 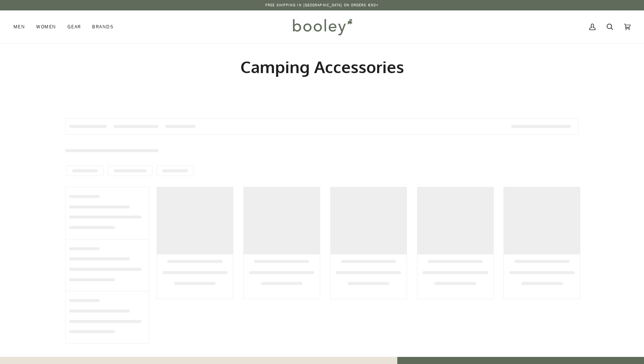 I want to click on div: Gear, so click(x=74, y=27).